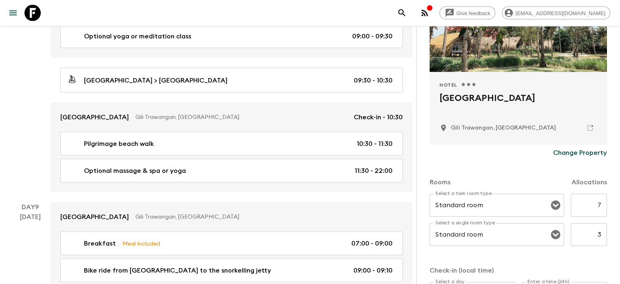 The image size is (620, 284). What do you see at coordinates (372, 243) in the screenshot?
I see `p: 07:00 - 09:00` at bounding box center [372, 243].